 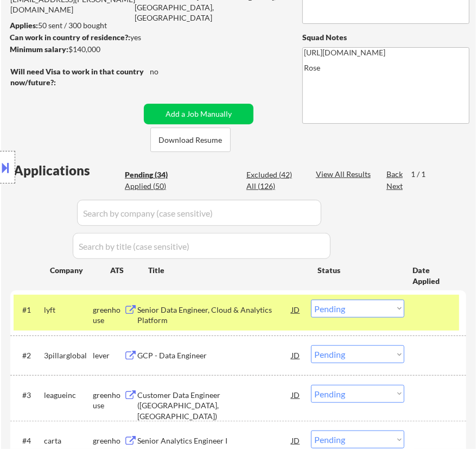 I want to click on div: Title, so click(x=227, y=270).